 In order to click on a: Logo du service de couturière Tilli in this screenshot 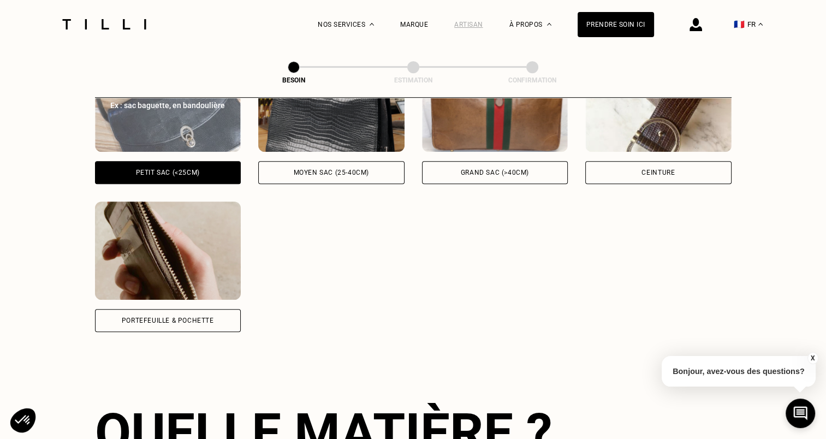, I will do `click(104, 24)`.